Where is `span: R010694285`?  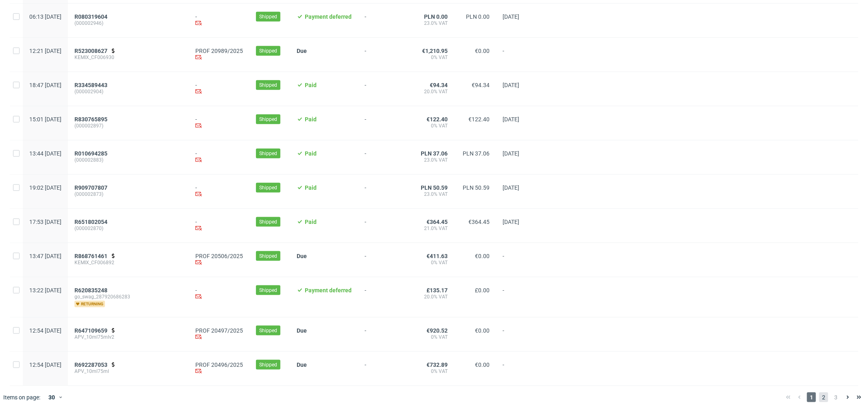 span: R010694285 is located at coordinates (91, 153).